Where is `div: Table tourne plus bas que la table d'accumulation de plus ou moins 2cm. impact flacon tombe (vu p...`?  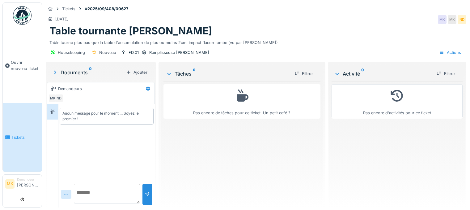 div: Table tourne plus bas que la table d'accumulation de plus ou moins 2cm. impact flacon tombe (vu p... is located at coordinates (256, 41).